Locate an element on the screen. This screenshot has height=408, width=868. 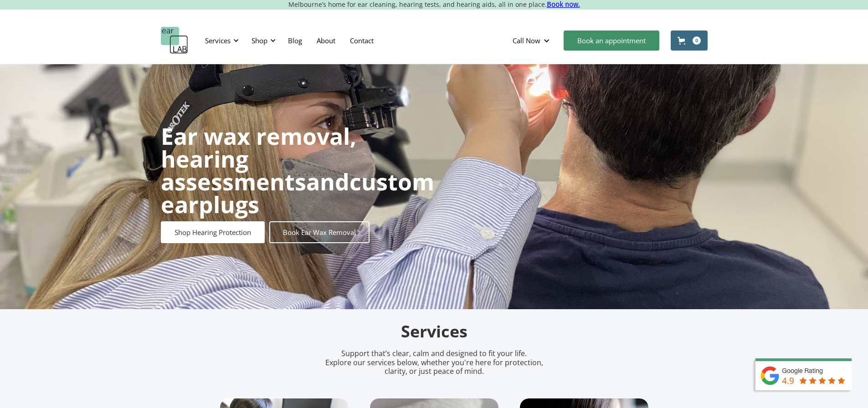
div: 0 is located at coordinates (697, 40).